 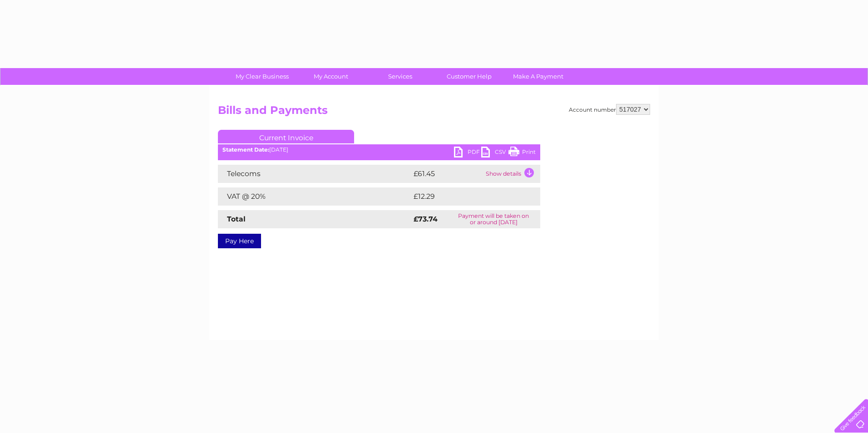 I want to click on a: Print, so click(x=522, y=153).